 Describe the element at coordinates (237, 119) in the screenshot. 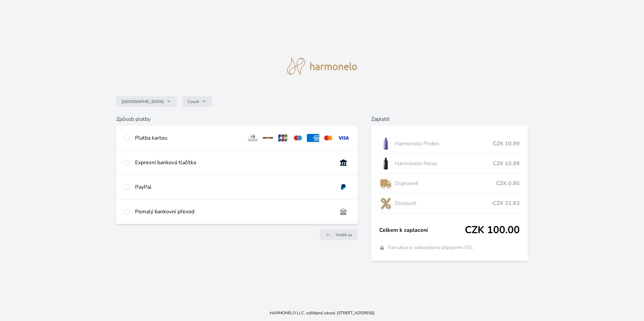

I see `h6: Způsob platby` at that location.